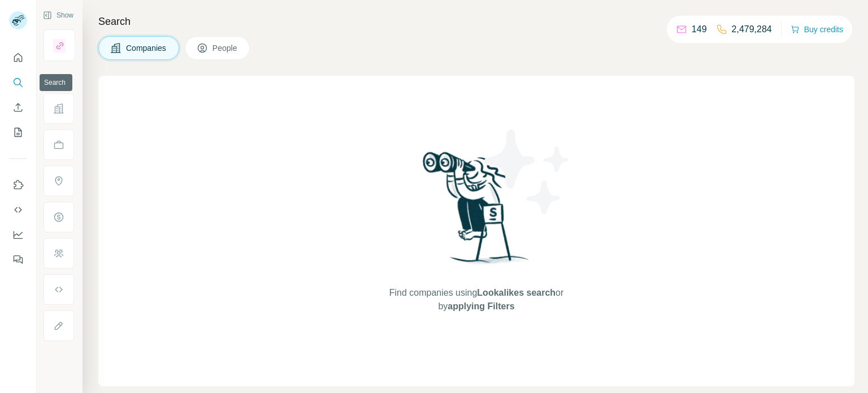 The height and width of the screenshot is (393, 868). I want to click on button: Dashboard, so click(18, 235).